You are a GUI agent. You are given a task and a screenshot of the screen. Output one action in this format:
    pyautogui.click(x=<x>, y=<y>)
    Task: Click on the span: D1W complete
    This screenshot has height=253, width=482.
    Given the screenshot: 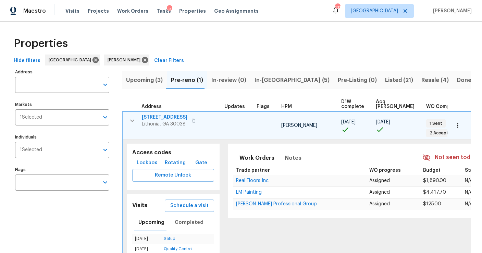 What is the action you would take?
    pyautogui.click(x=353, y=104)
    